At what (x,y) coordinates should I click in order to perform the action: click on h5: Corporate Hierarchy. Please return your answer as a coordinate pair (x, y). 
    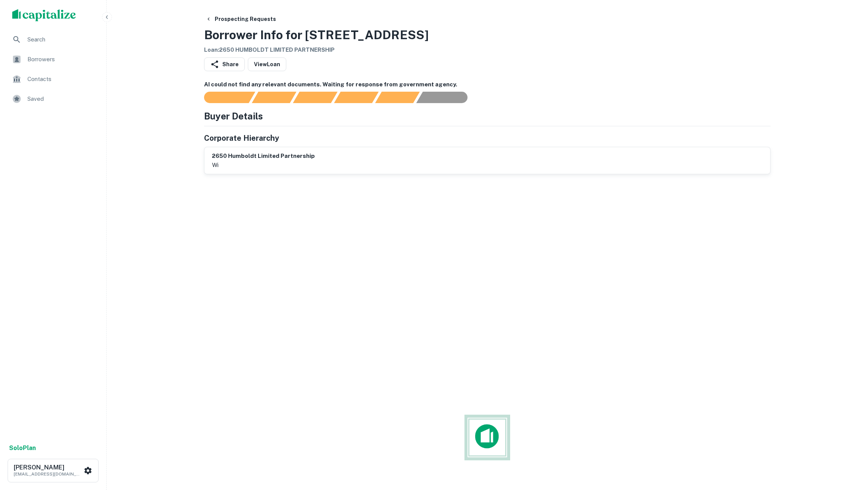
    Looking at the image, I should click on (241, 138).